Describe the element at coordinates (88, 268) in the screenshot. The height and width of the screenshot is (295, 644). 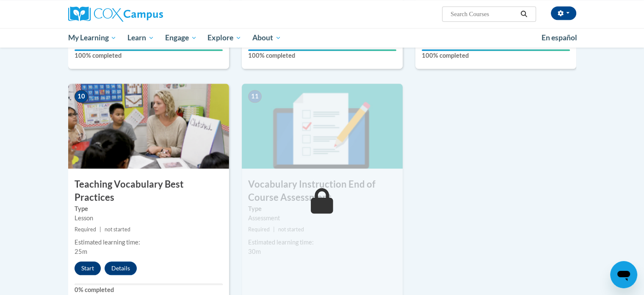
I see `button: Start` at that location.